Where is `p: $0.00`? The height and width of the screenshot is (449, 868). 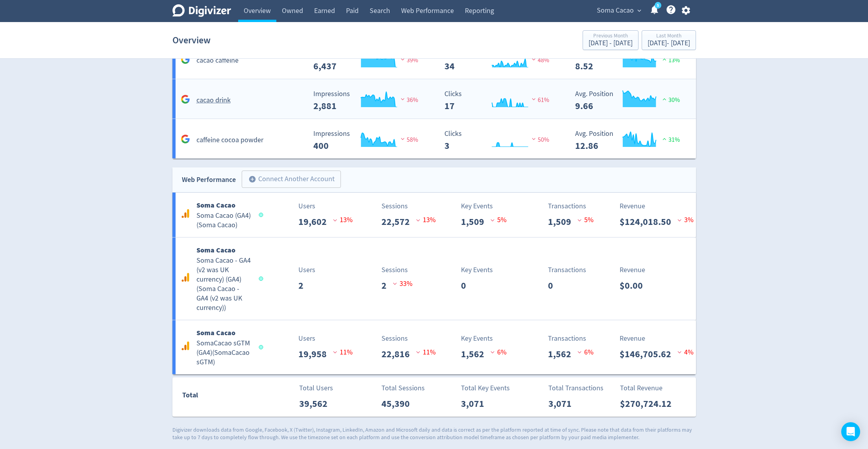 p: $0.00 is located at coordinates (635, 286).